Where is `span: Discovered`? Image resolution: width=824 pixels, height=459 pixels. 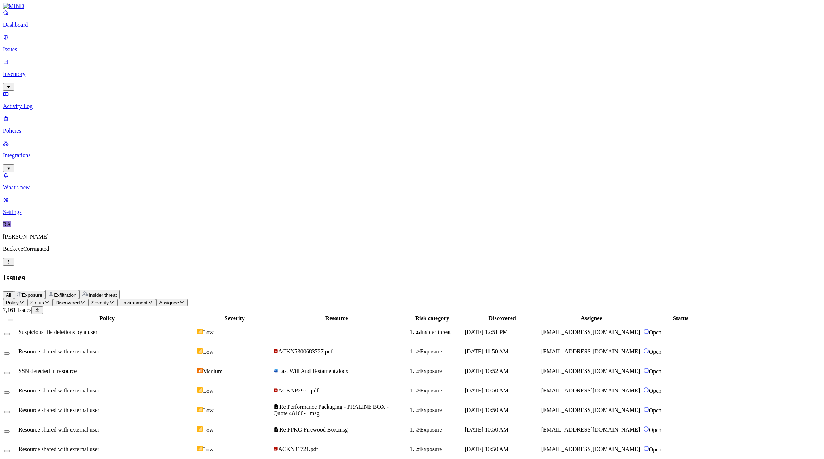 span: Discovered is located at coordinates (68, 303).